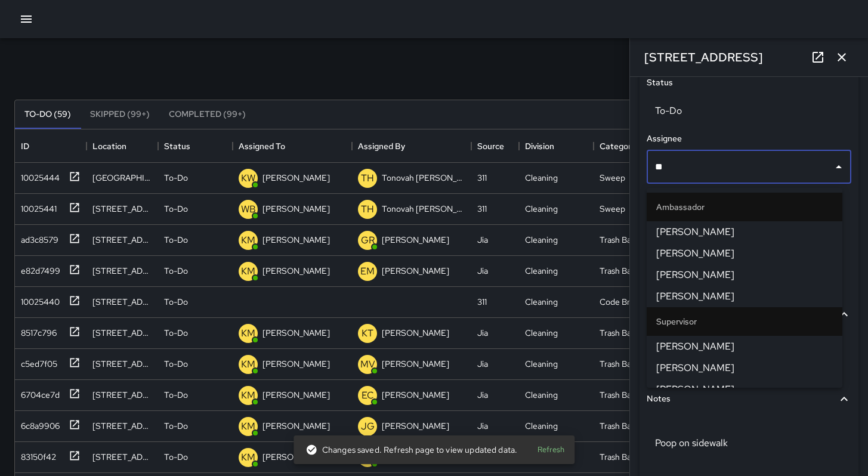 This screenshot has width=868, height=476. I want to click on button: Skipped (99+), so click(120, 114).